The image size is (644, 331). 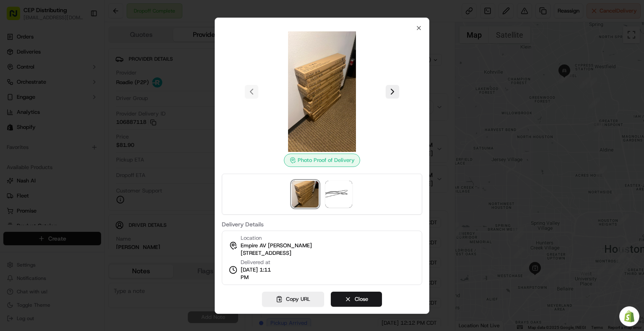 What do you see at coordinates (339, 195) in the screenshot?
I see `button: signature_proof_of_delivery image` at bounding box center [339, 195].